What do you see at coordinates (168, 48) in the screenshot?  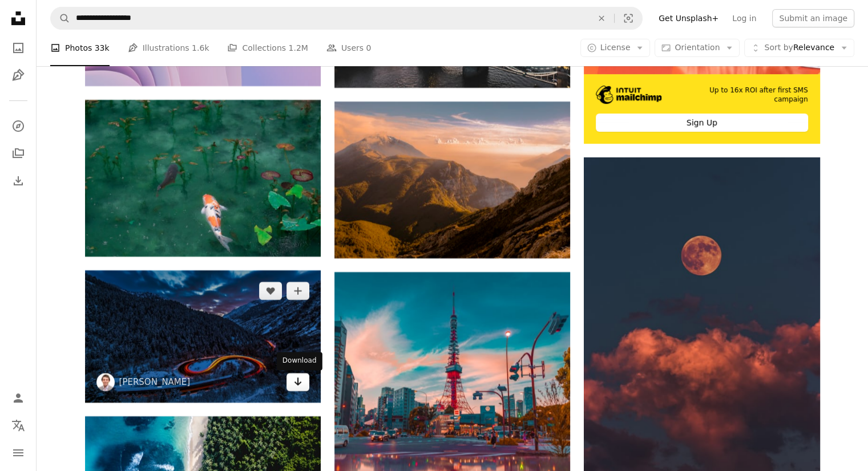 I see `a: Illustrations 1.6k` at bounding box center [168, 48].